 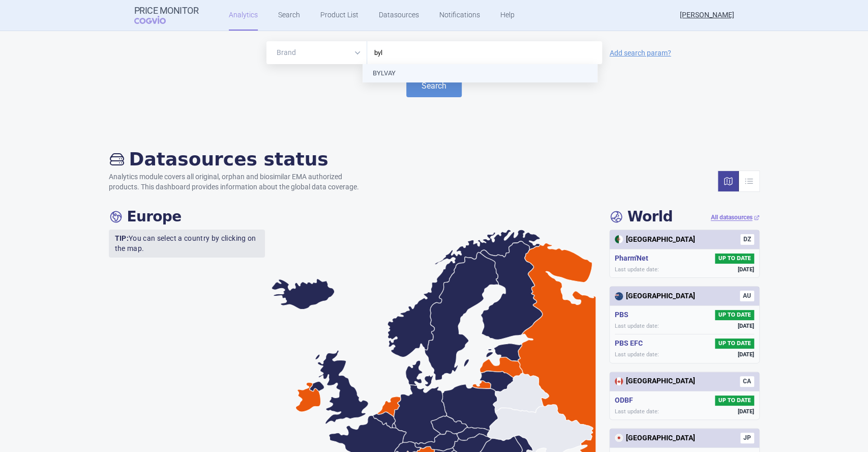 What do you see at coordinates (618, 239) in the screenshot?
I see `img: Algeria` at bounding box center [618, 239].